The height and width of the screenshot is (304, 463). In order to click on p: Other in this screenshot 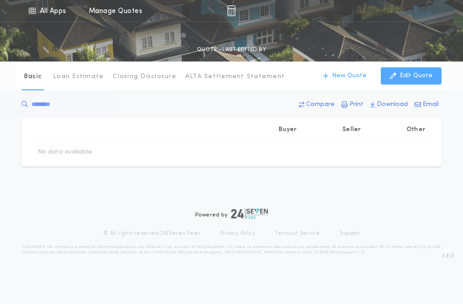, I will do `click(416, 130)`.